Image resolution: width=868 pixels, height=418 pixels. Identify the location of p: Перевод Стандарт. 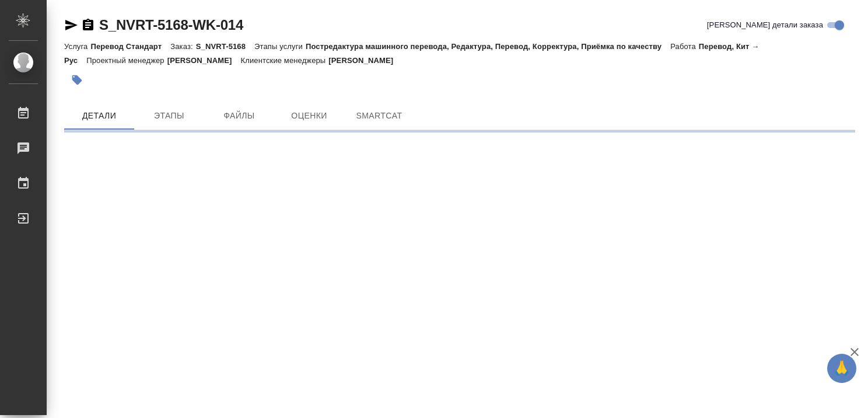
(130, 46).